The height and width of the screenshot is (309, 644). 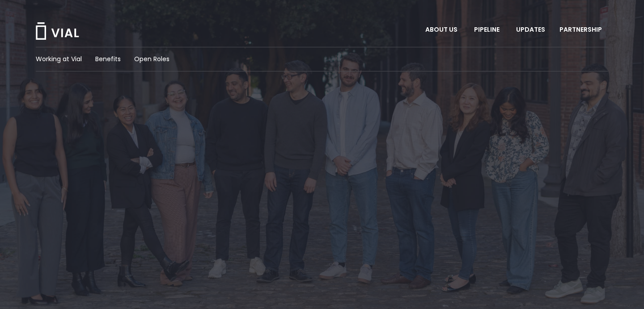 What do you see at coordinates (152, 59) in the screenshot?
I see `span: Open Roles` at bounding box center [152, 59].